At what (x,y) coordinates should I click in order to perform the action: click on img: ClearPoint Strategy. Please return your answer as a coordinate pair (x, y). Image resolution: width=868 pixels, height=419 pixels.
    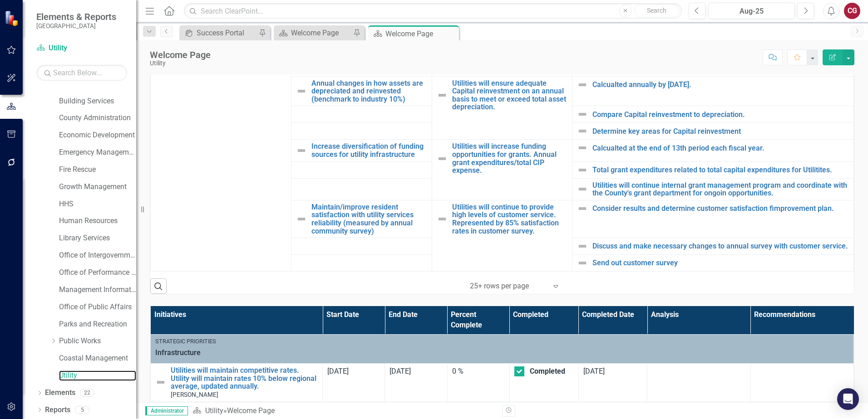
    Looking at the image, I should click on (12, 18).